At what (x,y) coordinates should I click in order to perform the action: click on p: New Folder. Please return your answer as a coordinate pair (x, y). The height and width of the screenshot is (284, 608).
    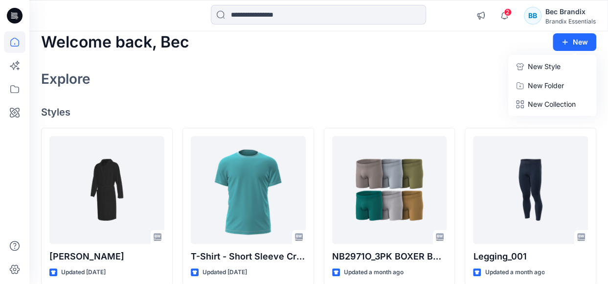
    Looking at the image, I should click on (546, 85).